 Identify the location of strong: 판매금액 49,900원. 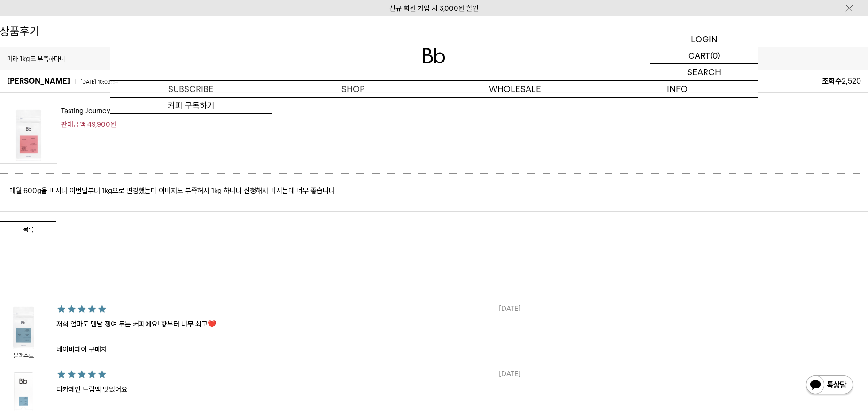
(88, 123).